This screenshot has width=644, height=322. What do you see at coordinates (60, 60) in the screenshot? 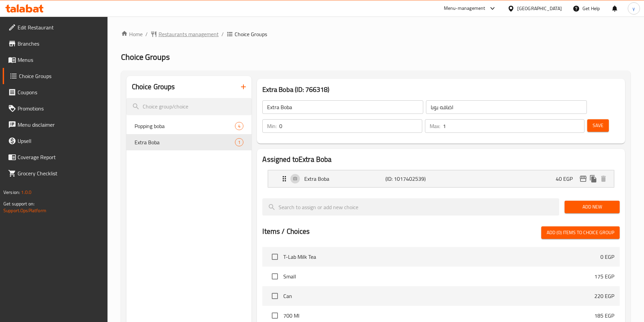
I see `span: Menus` at bounding box center [60, 60].